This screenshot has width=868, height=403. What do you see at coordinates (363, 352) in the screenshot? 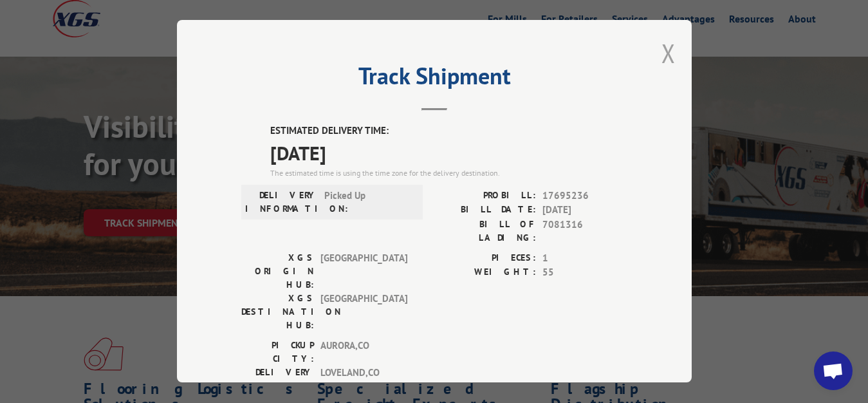
I see `span: AURORA , CO` at bounding box center [363, 352].